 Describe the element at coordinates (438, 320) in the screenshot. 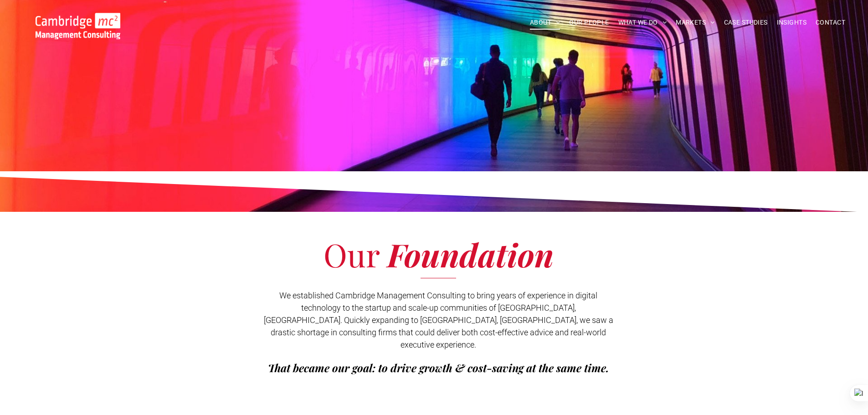

I see `span: We established Cambridge Management Consulting to bring years of experience in digital technology...` at that location.